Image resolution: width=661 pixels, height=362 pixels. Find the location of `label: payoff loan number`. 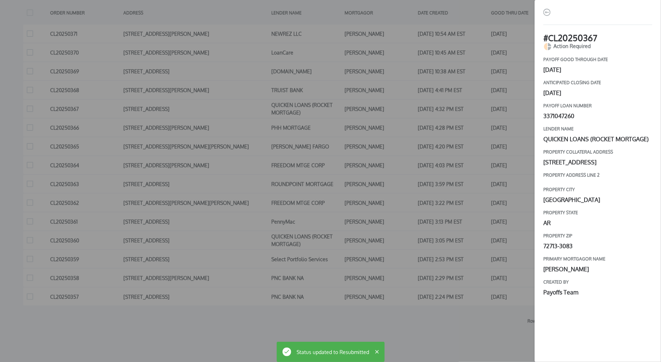

label: payoff loan number is located at coordinates (598, 106).